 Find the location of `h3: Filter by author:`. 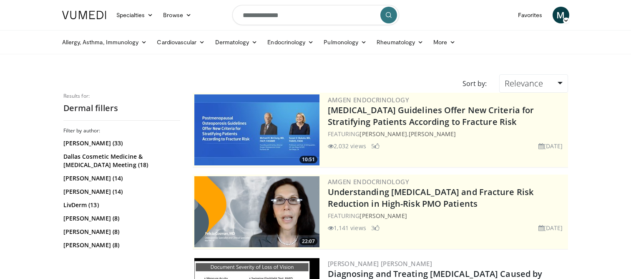

h3: Filter by author: is located at coordinates (122, 131).